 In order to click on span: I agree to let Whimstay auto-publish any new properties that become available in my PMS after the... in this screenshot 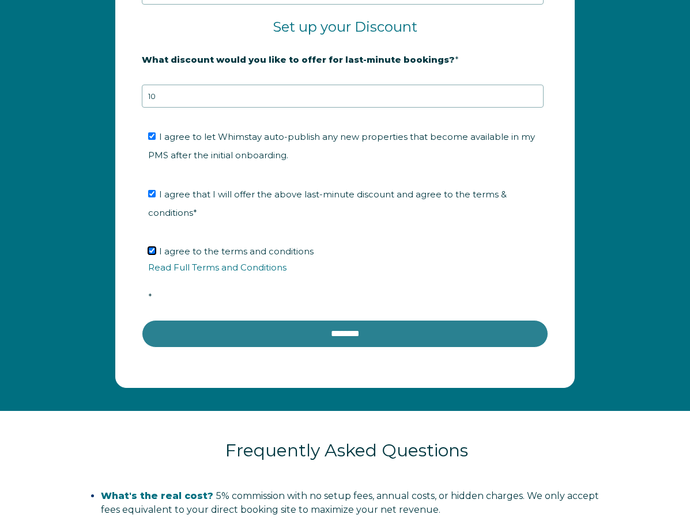, I will do `click(341, 146)`.